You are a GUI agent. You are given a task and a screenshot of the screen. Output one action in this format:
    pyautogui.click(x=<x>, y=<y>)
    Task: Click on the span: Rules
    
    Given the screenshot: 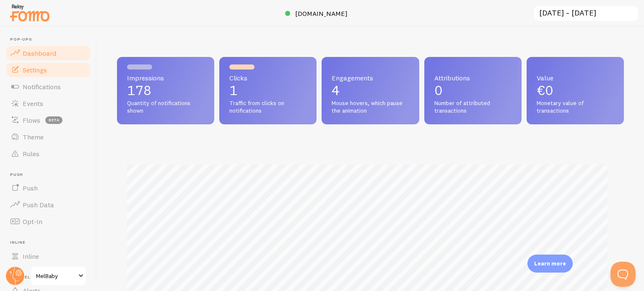 What is the action you would take?
    pyautogui.click(x=31, y=154)
    